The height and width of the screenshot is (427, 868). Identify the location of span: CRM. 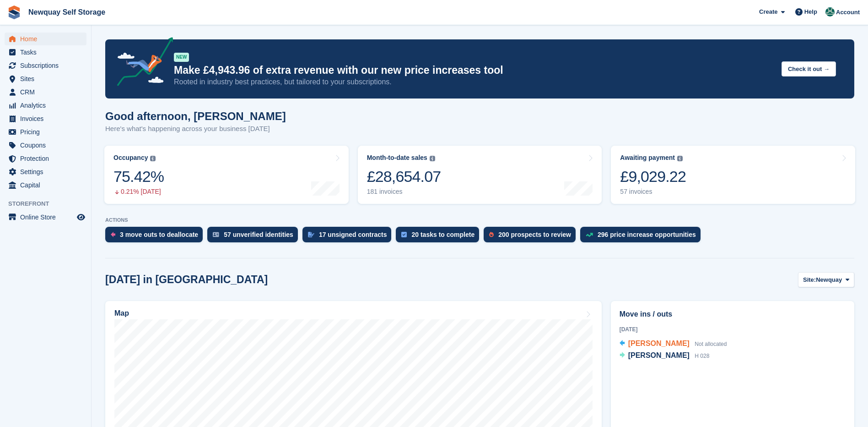
(47, 92).